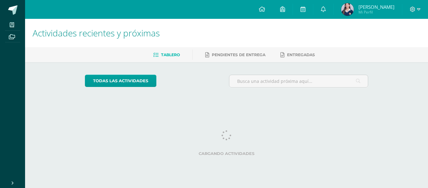  What do you see at coordinates (235, 55) in the screenshot?
I see `a: Pendientes de entrega` at bounding box center [235, 55].